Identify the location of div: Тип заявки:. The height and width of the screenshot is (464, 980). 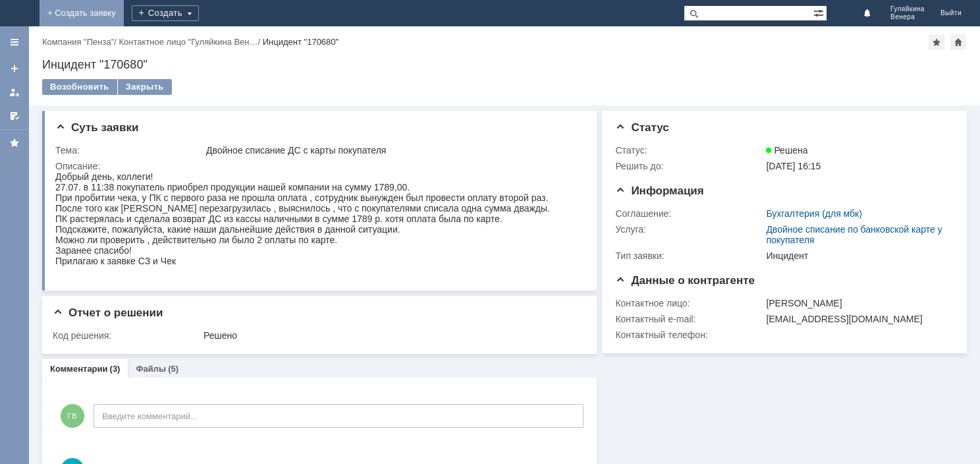
(689, 256).